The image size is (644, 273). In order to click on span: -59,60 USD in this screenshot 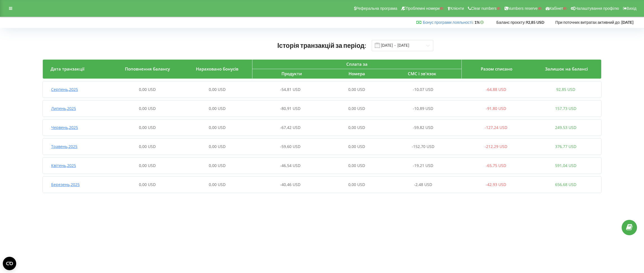, I will do `click(290, 146)`.